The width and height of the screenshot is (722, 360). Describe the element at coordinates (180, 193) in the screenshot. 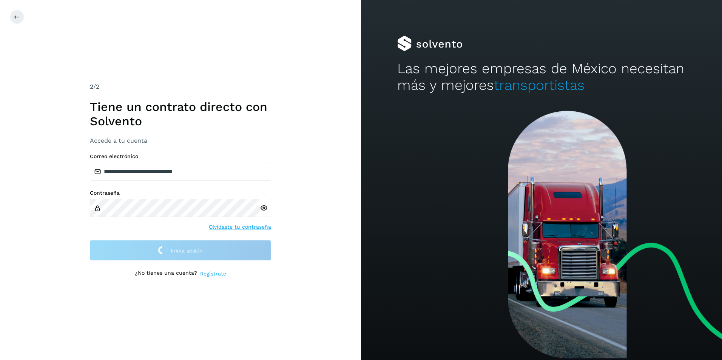

I see `label: Contraseña` at that location.